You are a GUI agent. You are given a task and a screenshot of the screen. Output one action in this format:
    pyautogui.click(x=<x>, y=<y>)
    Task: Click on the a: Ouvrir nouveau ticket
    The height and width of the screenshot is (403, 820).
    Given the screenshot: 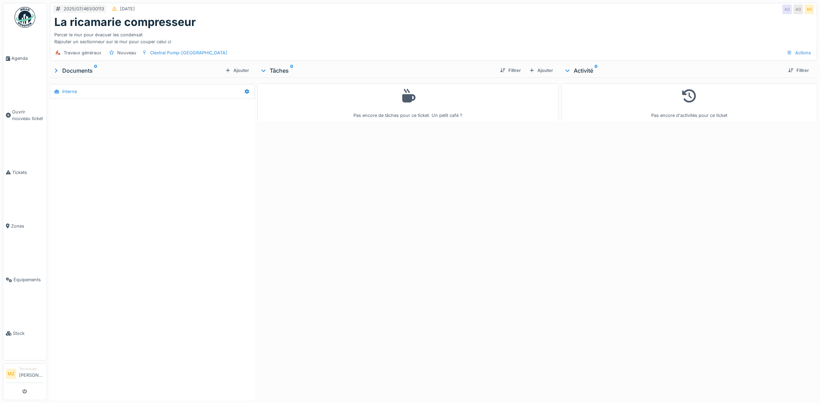 What is the action you would take?
    pyautogui.click(x=25, y=115)
    